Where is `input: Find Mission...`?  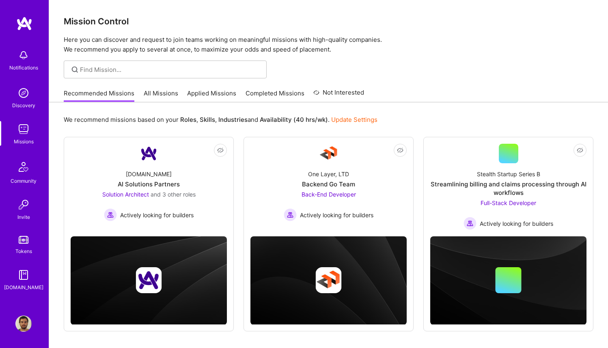 input: Find Mission... is located at coordinates (170, 69).